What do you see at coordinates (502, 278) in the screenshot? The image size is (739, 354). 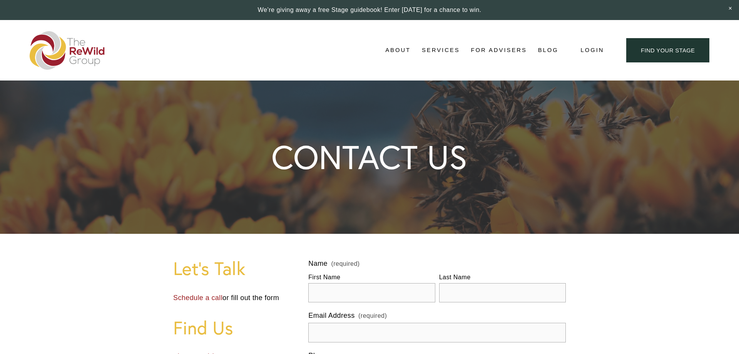 I see `div: Last Name` at bounding box center [502, 278].